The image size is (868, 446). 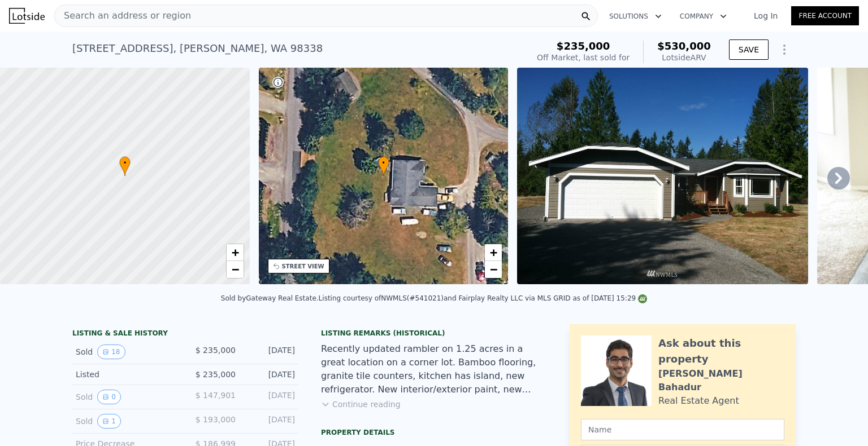 What do you see at coordinates (825, 15) in the screenshot?
I see `a: Free Account` at bounding box center [825, 15].